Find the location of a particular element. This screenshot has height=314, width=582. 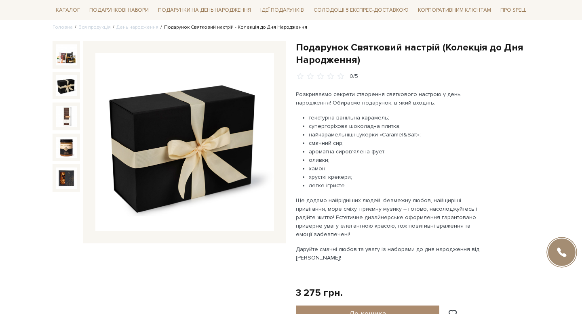

li: супергоріхова шоколадна плитка; is located at coordinates (397, 126).